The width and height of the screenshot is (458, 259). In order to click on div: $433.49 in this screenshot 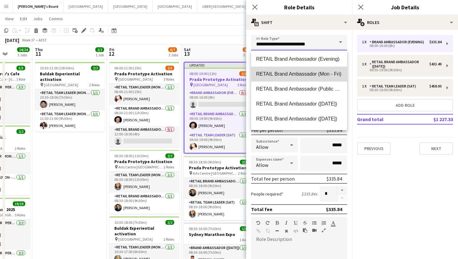, I will do `click(435, 64)`.